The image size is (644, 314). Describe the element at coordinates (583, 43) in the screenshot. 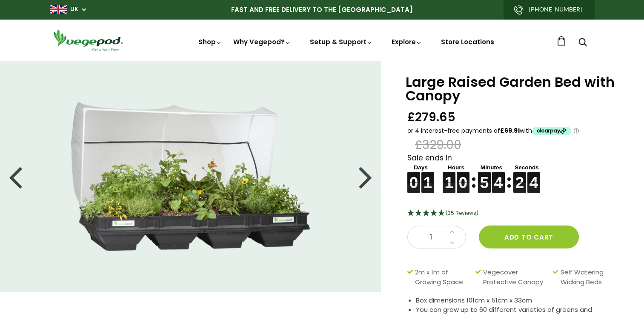

I see `a: Search` at that location.